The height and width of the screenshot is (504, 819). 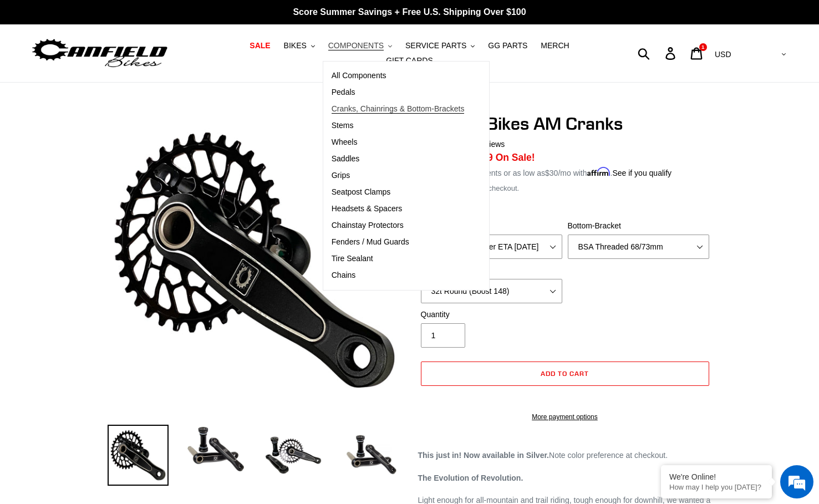 What do you see at coordinates (697, 53) in the screenshot?
I see `a: 1` at bounding box center [697, 53].